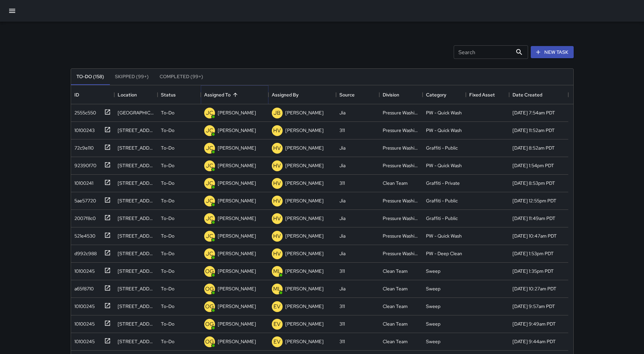 The image size is (644, 354). Describe the element at coordinates (218, 95) in the screenshot. I see `div: Assigned To` at that location.